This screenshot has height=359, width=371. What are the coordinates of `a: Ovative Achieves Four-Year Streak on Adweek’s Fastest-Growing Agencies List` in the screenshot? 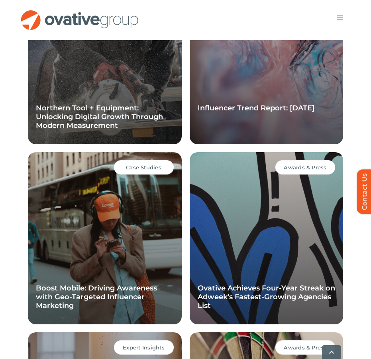 It's located at (266, 297).